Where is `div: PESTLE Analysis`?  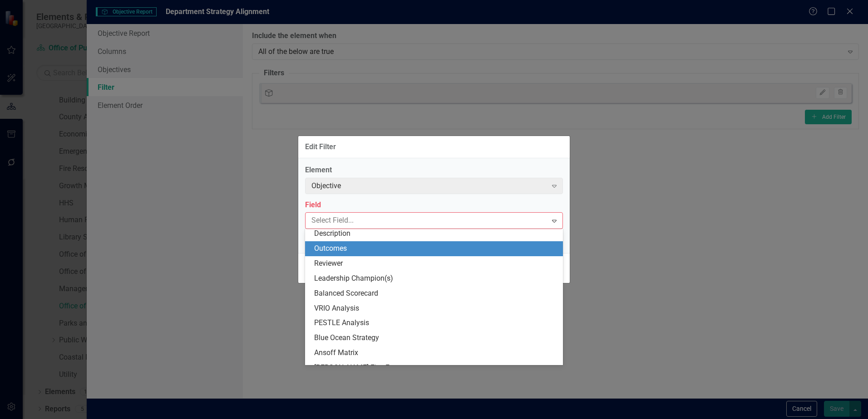 div: PESTLE Analysis is located at coordinates (436, 323).